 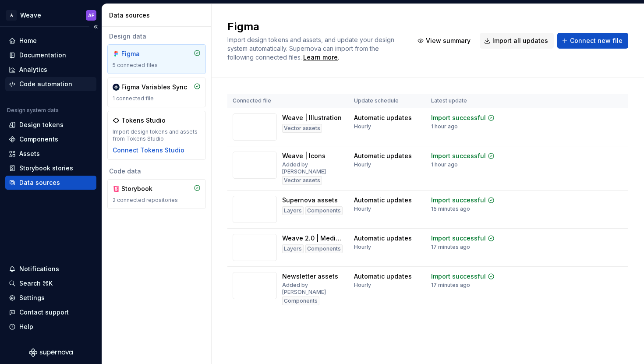 What do you see at coordinates (156, 135) in the screenshot?
I see `div: Import design tokens and assets from Tokens Studio` at bounding box center [156, 135].